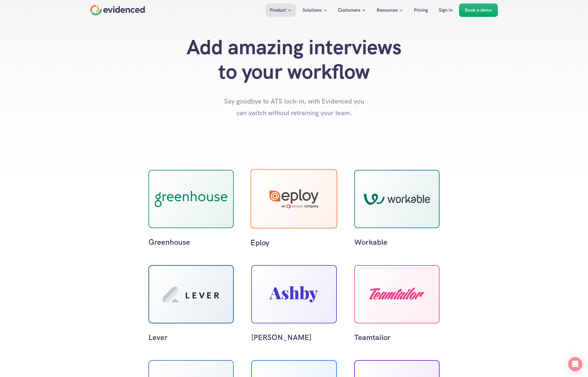 The image size is (588, 377). Describe the element at coordinates (349, 10) in the screenshot. I see `p: Customers` at that location.